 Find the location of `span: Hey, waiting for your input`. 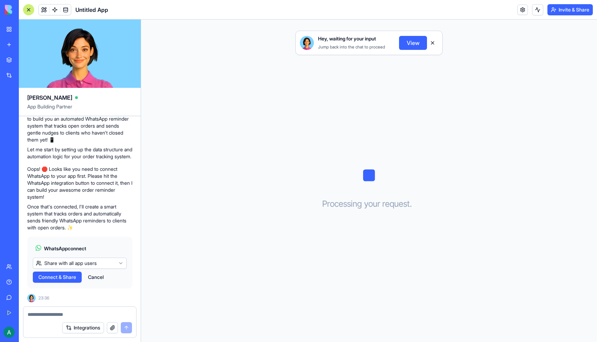

span: Hey, waiting for your input is located at coordinates (347, 39).